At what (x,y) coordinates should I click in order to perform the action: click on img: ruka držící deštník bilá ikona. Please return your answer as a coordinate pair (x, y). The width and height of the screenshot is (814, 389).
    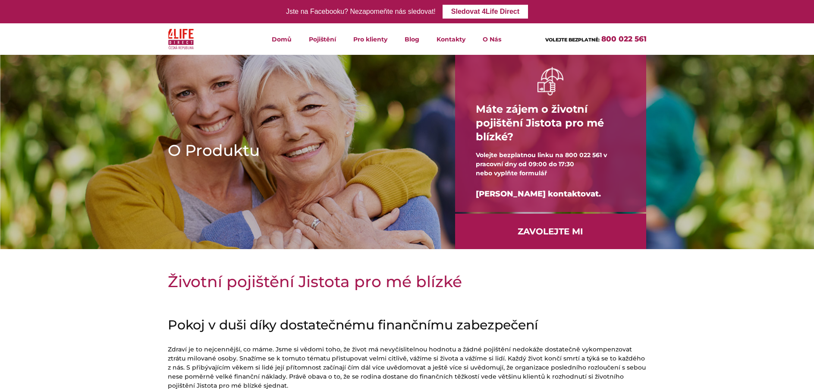
    Looking at the image, I should click on (550, 81).